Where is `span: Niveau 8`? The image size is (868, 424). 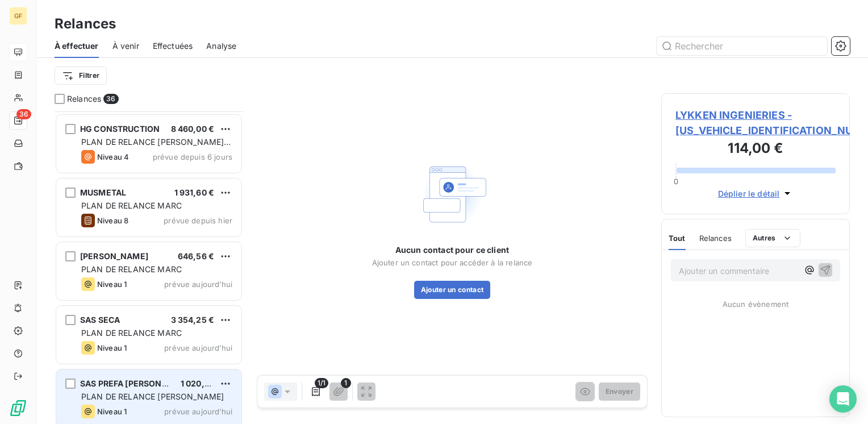 span: Niveau 8 is located at coordinates (113, 221).